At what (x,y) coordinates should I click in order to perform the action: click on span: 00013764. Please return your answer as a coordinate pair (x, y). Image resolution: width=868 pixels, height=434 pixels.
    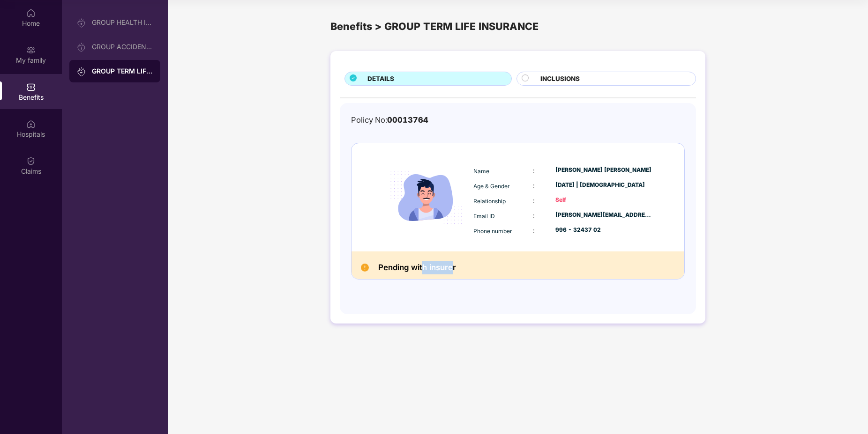
    Looking at the image, I should click on (408, 120).